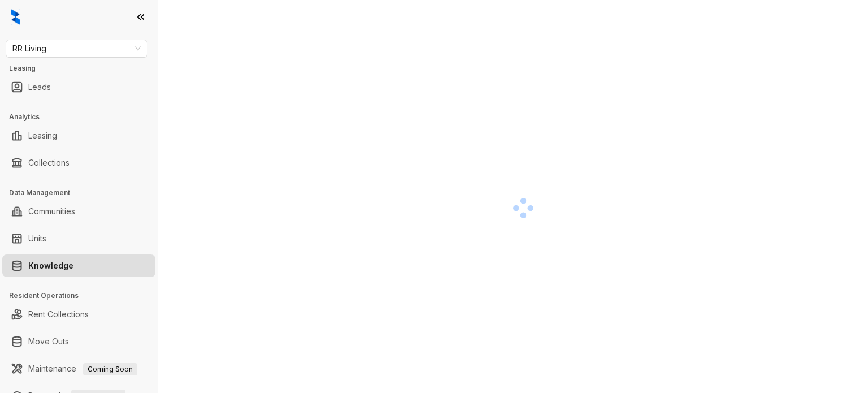  I want to click on a: Rent Collections, so click(58, 315).